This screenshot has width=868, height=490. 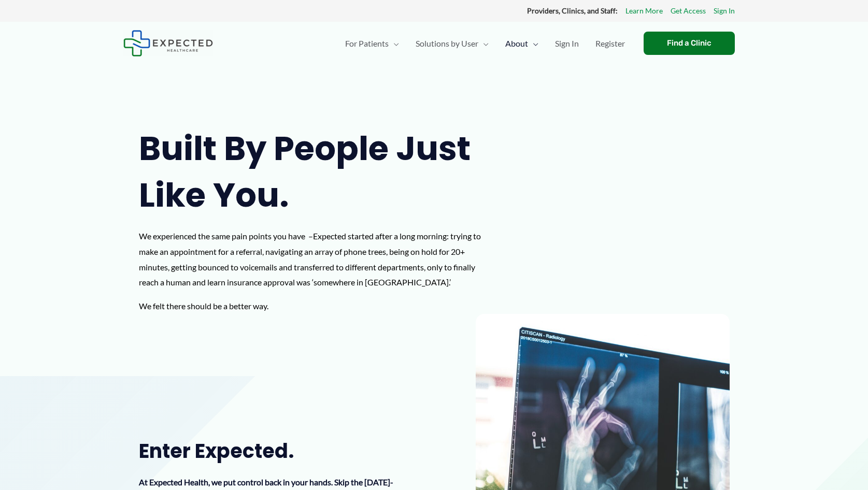 What do you see at coordinates (316, 259) in the screenshot?
I see `p: We experienced the same pain points you have –` at bounding box center [316, 259].